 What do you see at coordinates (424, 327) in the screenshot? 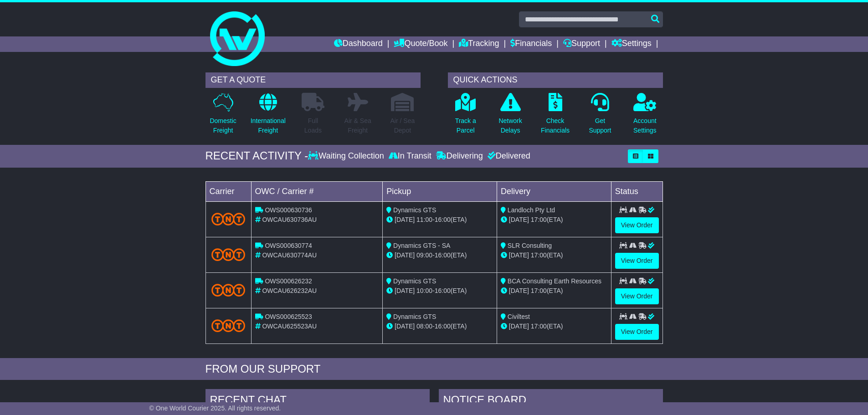
I see `span: 08:00` at bounding box center [424, 327].